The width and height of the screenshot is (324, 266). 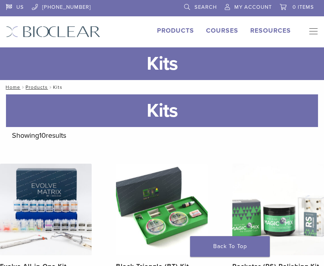 What do you see at coordinates (230, 247) in the screenshot?
I see `a: Back To Top` at bounding box center [230, 247].